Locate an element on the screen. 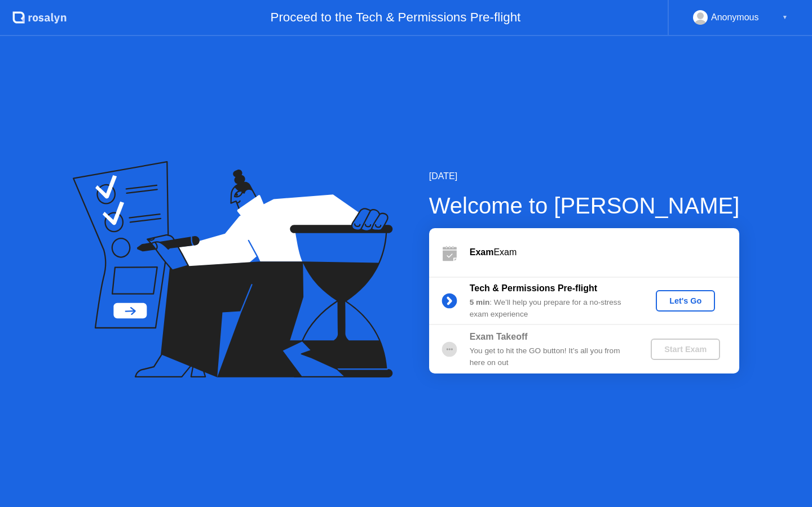  b: Exam is located at coordinates (482, 252).